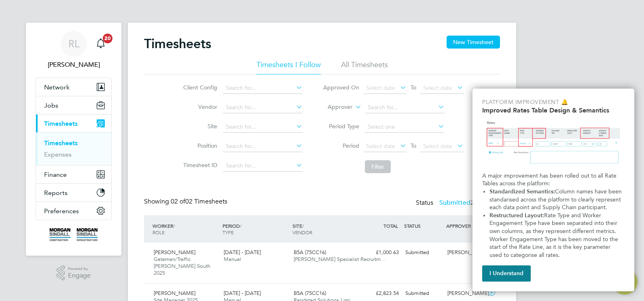  What do you see at coordinates (472, 202) in the screenshot?
I see `span: 2` at bounding box center [472, 202].